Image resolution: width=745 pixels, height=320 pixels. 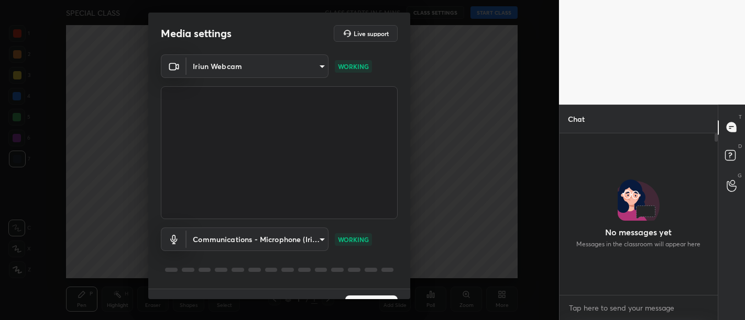 What do you see at coordinates (371, 34) in the screenshot?
I see `h5: Live support` at bounding box center [371, 34].